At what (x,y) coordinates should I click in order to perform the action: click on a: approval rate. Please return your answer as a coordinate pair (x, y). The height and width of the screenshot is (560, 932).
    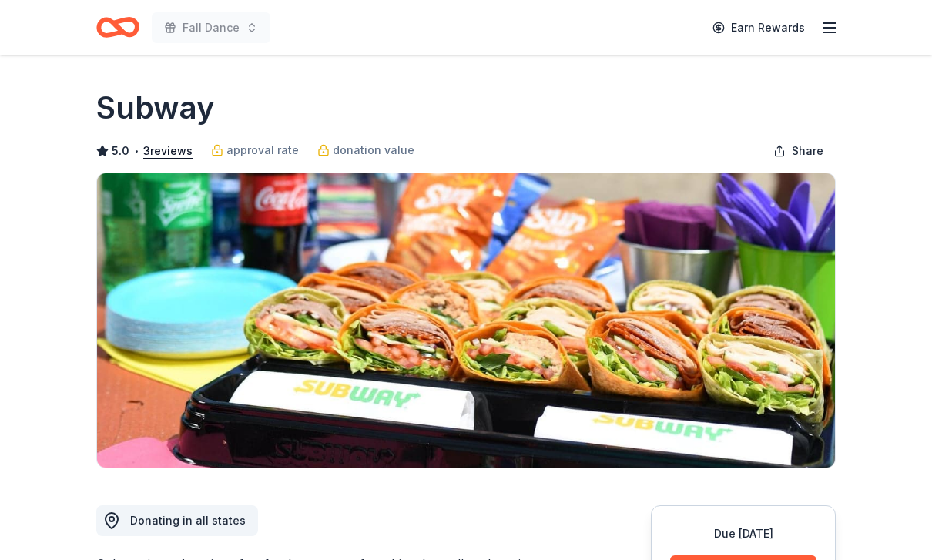
    Looking at the image, I should click on (255, 151).